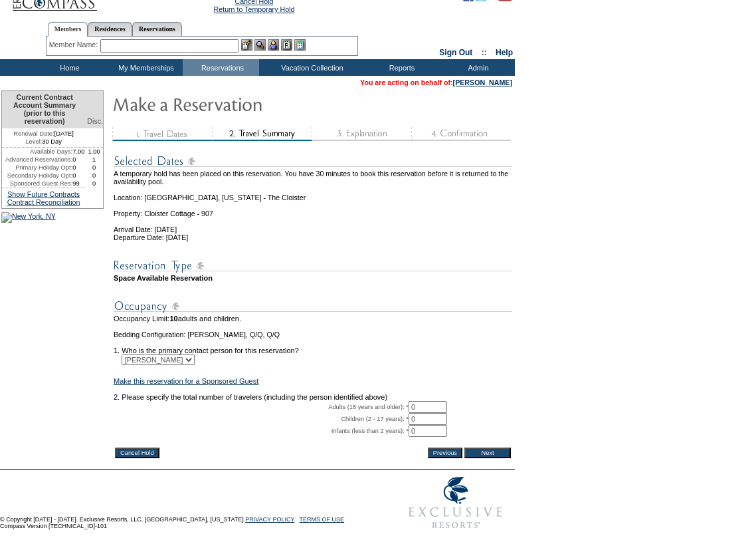  I want to click on span: You are acting on behalf of:, so click(436, 82).